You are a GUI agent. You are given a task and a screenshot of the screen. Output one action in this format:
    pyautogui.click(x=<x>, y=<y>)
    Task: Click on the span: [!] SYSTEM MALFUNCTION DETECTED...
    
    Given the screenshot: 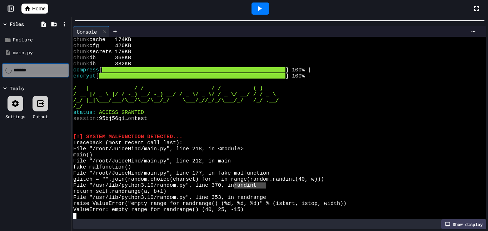 What is the action you would take?
    pyautogui.click(x=128, y=137)
    